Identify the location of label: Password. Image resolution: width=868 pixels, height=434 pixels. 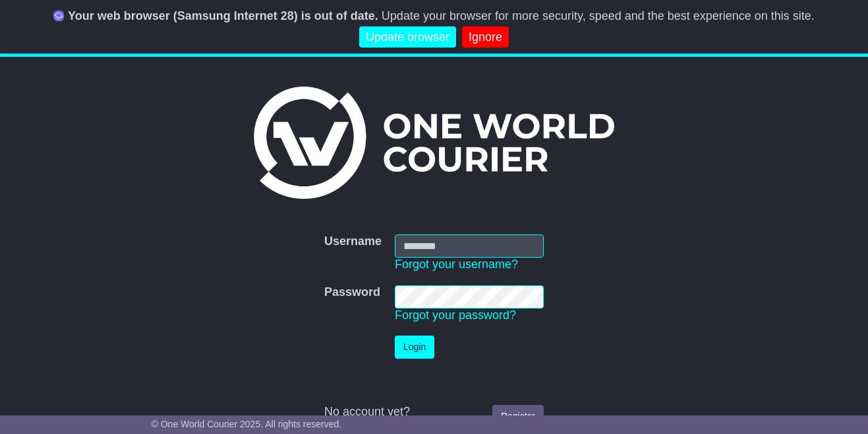
(352, 293).